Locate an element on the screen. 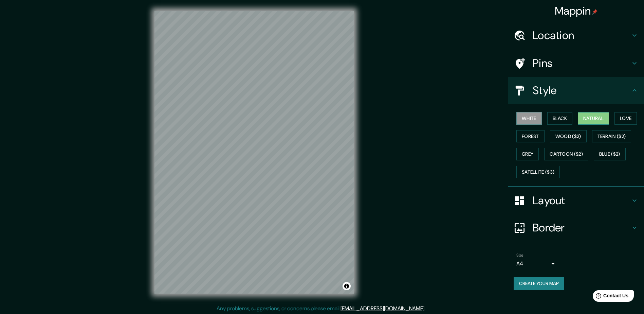  h4: Pins is located at coordinates (581, 63).